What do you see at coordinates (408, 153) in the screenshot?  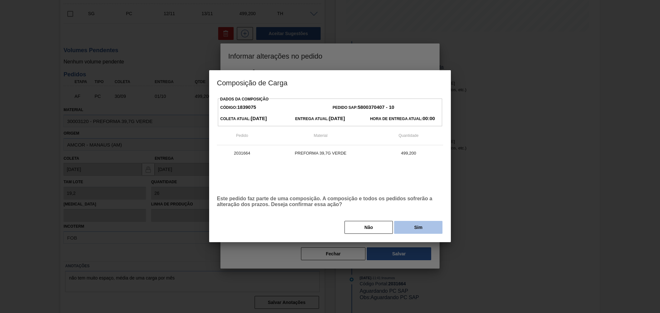 I see `td: 499,200` at bounding box center [408, 153].